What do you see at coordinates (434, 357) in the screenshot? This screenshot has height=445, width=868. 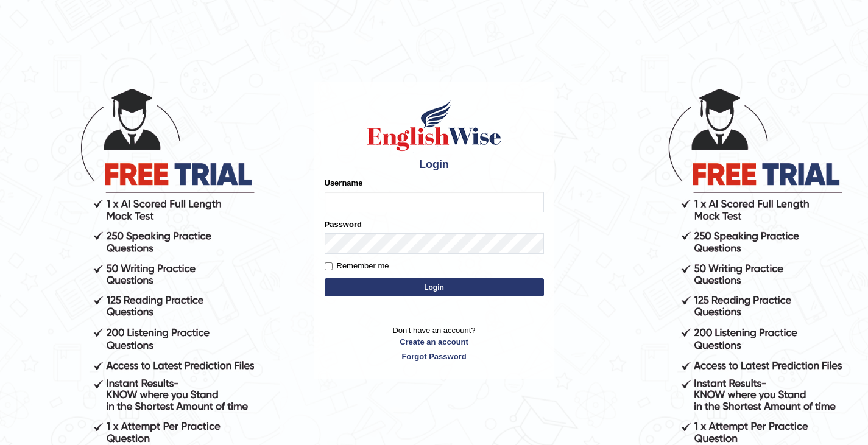 I see `a: Forgot Password` at bounding box center [434, 357].